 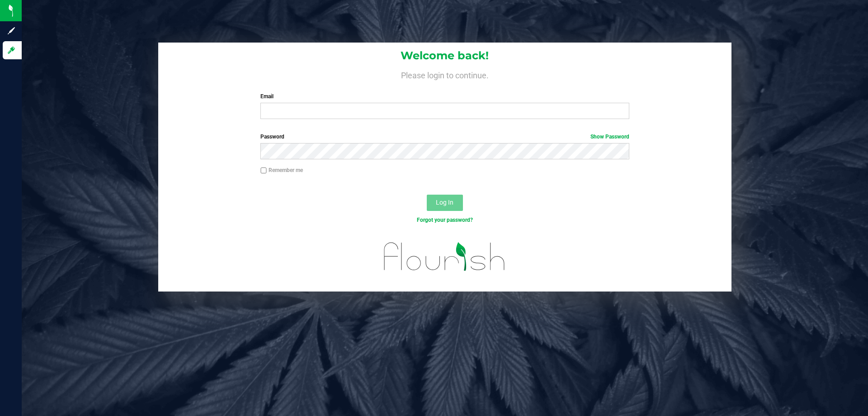 I want to click on span: Password, so click(x=272, y=137).